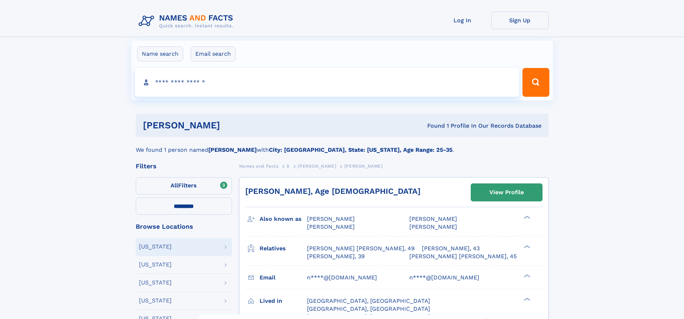 This screenshot has height=319, width=684. I want to click on input: search input, so click(327, 82).